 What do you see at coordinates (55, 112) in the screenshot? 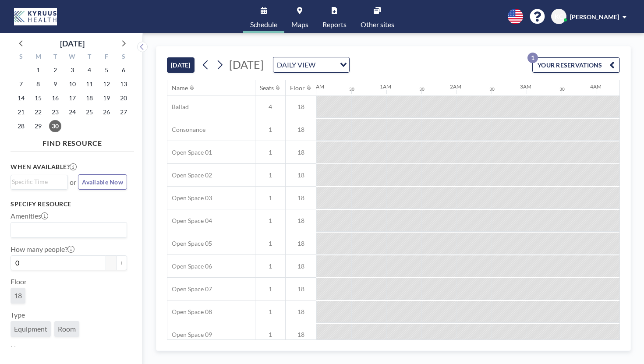
I see `span: Tuesday, September 23, 2025` at bounding box center [55, 112].